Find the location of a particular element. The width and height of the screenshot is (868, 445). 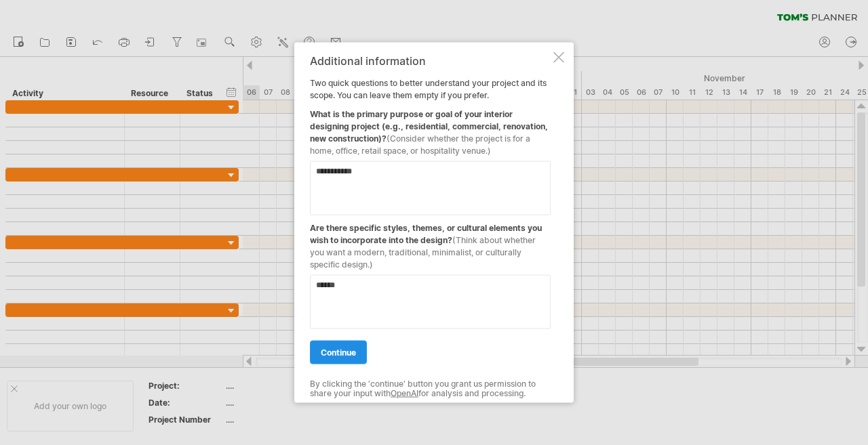

div: Are there specific styles, themes, or cultural elements you wish to incorporate into the design? is located at coordinates (430, 243).